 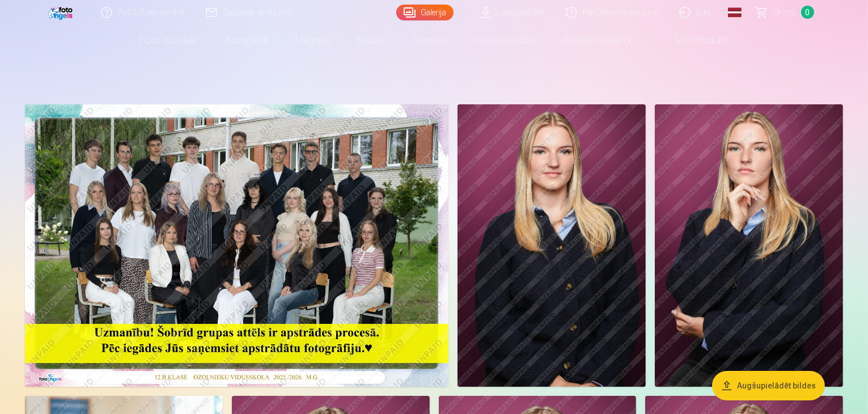 What do you see at coordinates (505, 40) in the screenshot?
I see `a: Foto kalendāri` at bounding box center [505, 40].